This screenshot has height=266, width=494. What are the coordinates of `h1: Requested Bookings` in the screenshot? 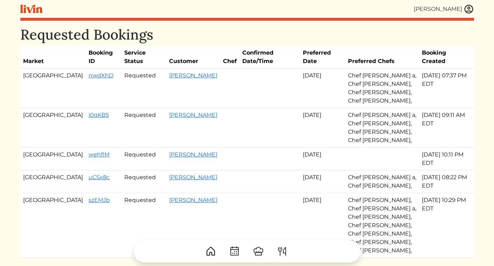 It's located at (247, 35).